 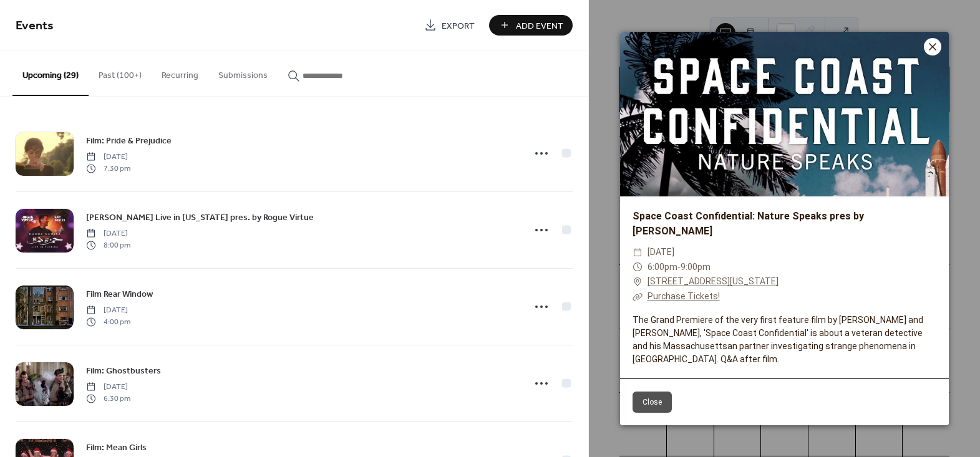 I want to click on button: Upcoming (29), so click(x=50, y=73).